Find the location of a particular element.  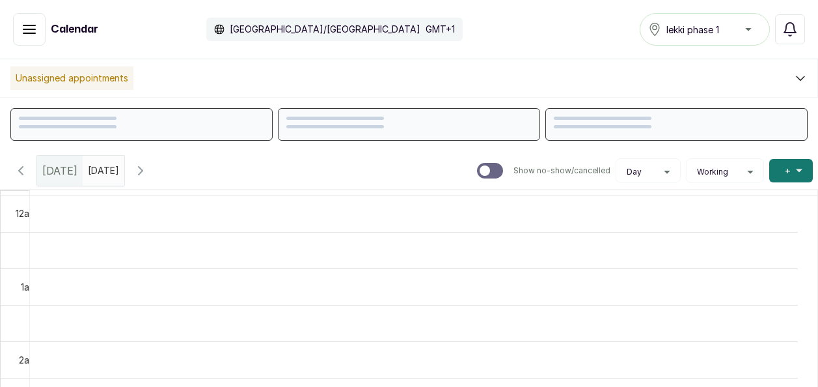

button: Working is located at coordinates (725, 172).